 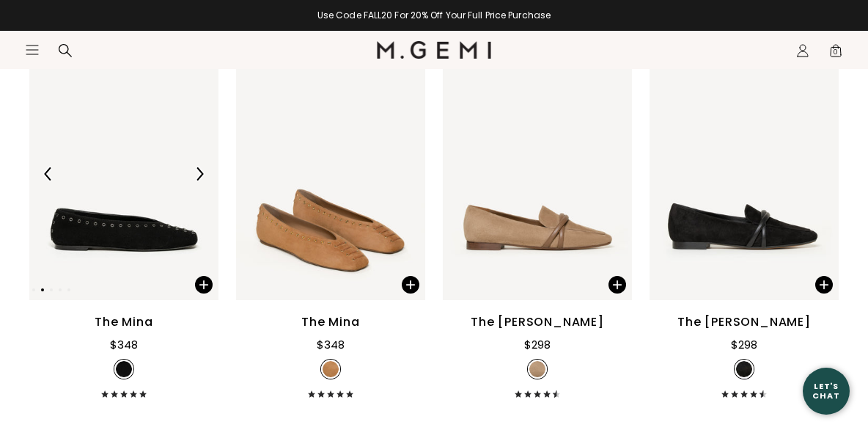 I want to click on a: Previous ArrowNext ArrowThe Mina$348, so click(x=124, y=222).